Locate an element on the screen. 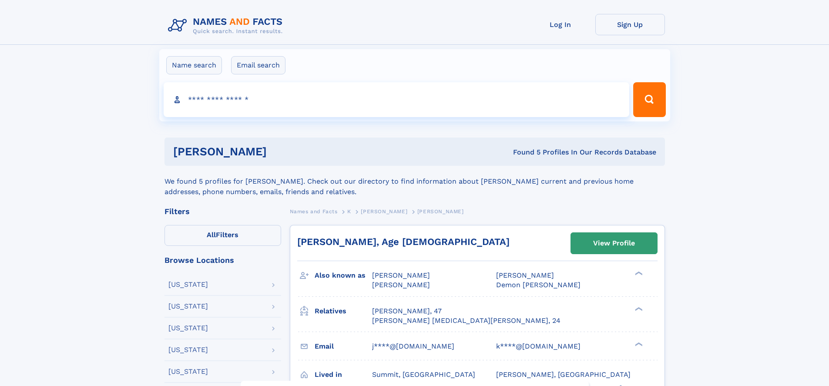 This screenshot has width=829, height=386. a: Sign Up is located at coordinates (630, 24).